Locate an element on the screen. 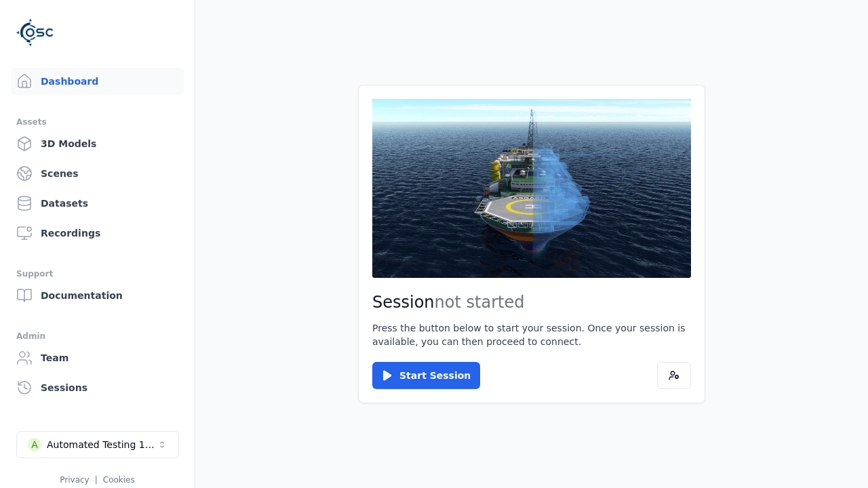 The image size is (868, 488). p: Press the button below to start your session. Once your session is available, you can then procee... is located at coordinates (532, 335).